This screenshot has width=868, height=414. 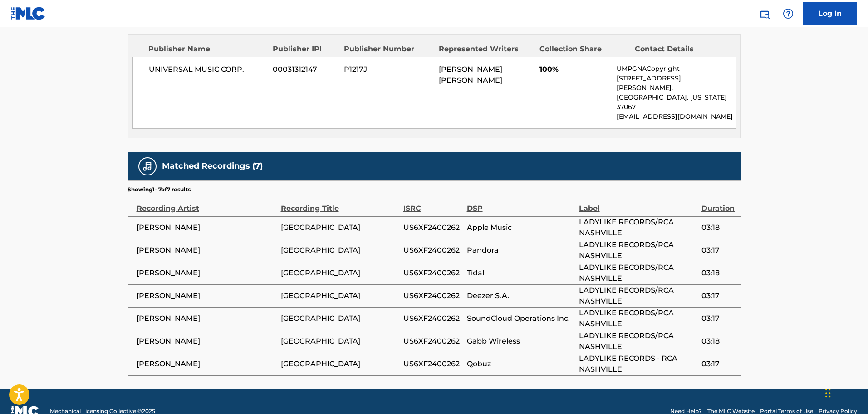 What do you see at coordinates (388, 69) in the screenshot?
I see `span: P1217J` at bounding box center [388, 69].